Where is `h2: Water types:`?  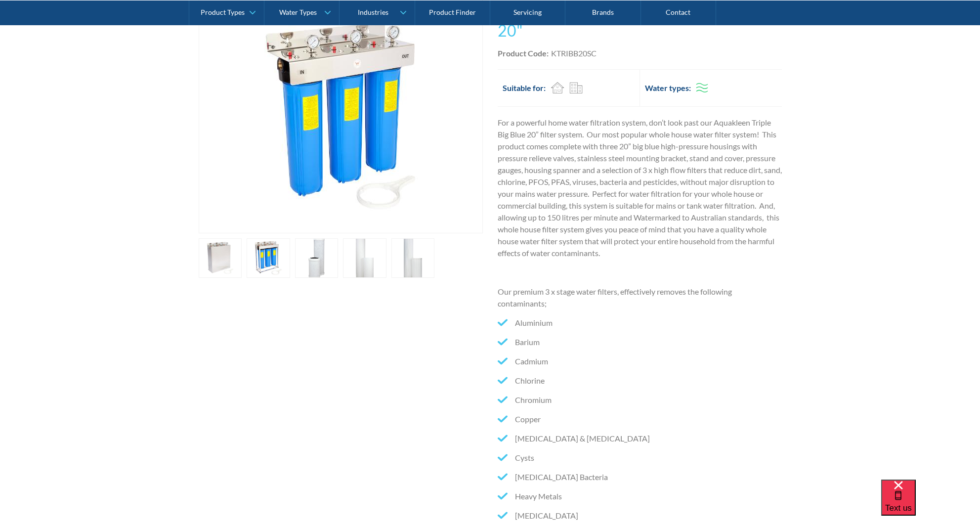 h2: Water types: is located at coordinates (667, 88).